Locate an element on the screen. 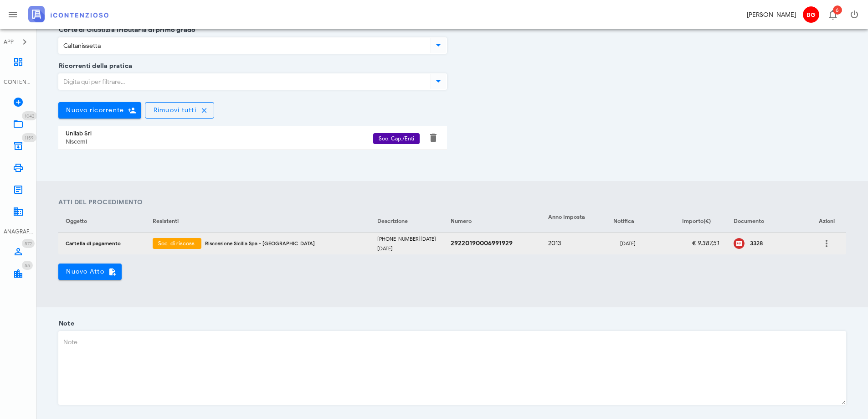  span: Rimuovi tutti is located at coordinates (175, 110).